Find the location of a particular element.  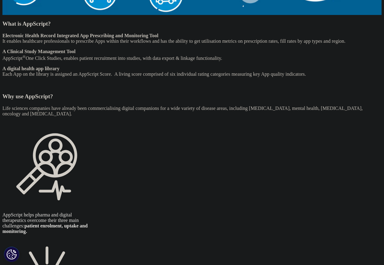

div: AppScript helps pharma and digital therapeutics overcome their three main challenges: is located at coordinates (47, 223).